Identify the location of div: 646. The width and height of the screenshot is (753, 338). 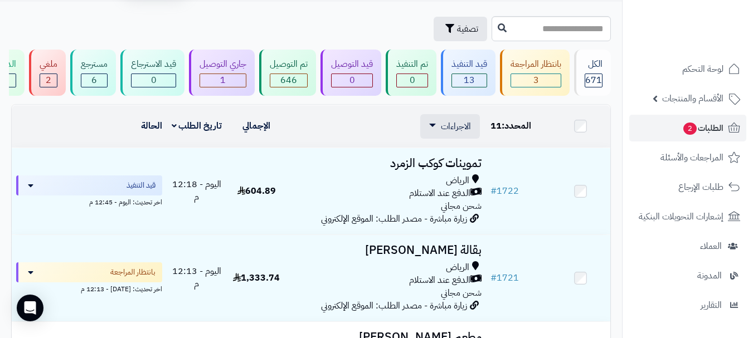
(289, 80).